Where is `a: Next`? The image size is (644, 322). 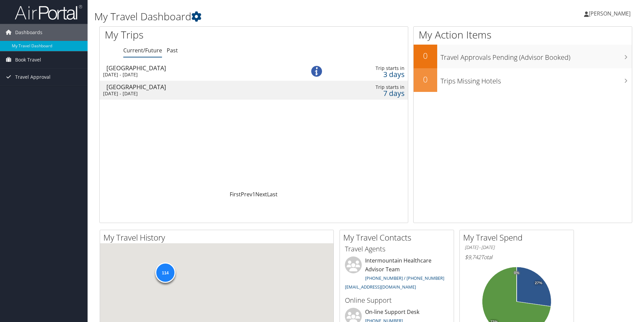 a: Next is located at coordinates (261, 194).